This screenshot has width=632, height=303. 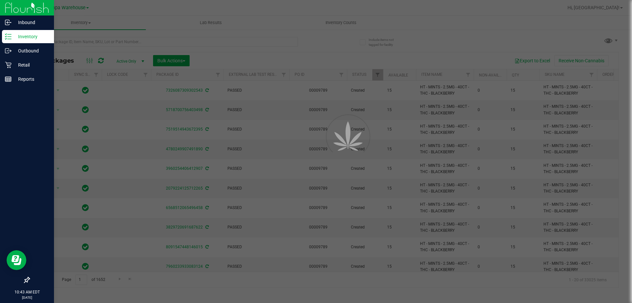 What do you see at coordinates (31, 22) in the screenshot?
I see `p: Inbound` at bounding box center [31, 22].